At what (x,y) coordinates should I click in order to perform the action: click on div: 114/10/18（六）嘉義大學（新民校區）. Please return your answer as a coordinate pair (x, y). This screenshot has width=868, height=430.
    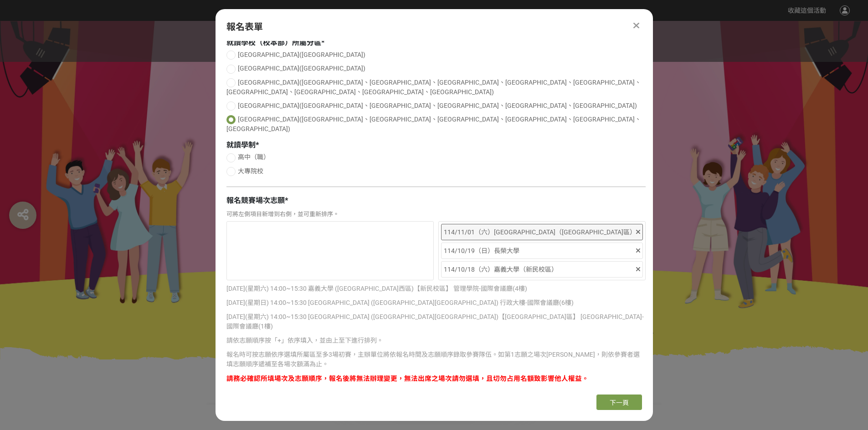
    Looking at the image, I should click on (539, 270).